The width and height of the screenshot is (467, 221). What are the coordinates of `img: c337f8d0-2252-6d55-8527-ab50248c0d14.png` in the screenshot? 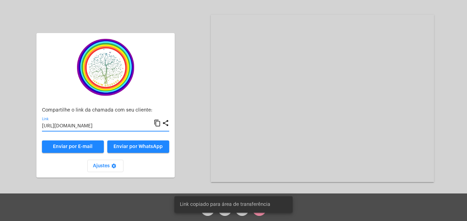 It's located at (106, 67).